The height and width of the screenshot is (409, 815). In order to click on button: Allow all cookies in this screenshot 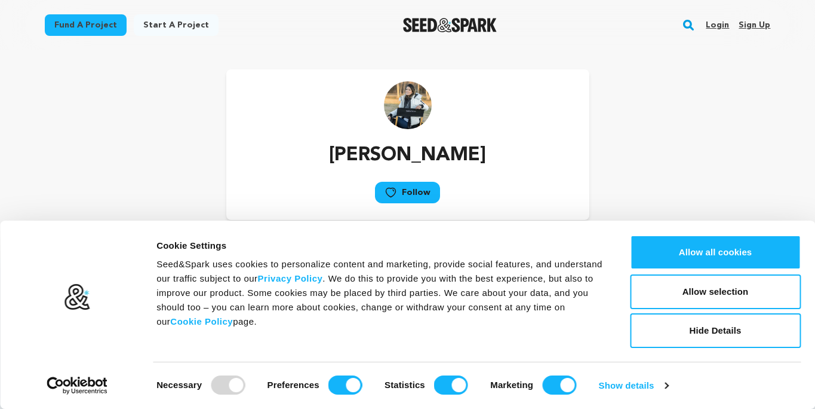, I will do `click(716, 252)`.